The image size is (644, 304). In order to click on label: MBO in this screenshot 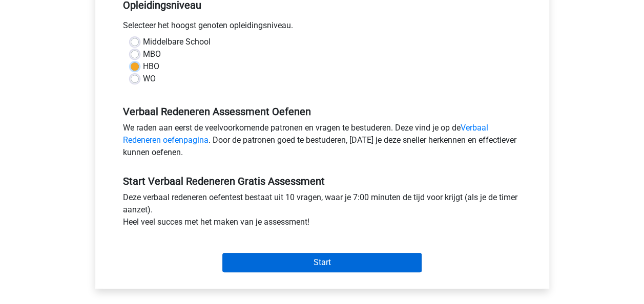, I will do `click(151, 54)`.